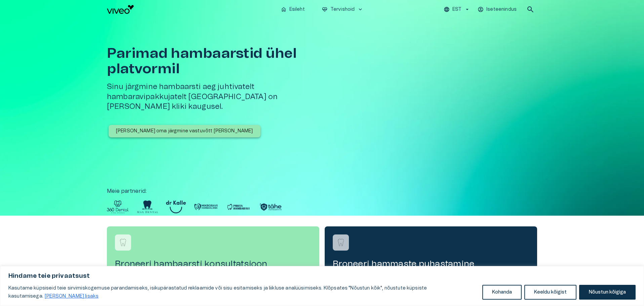 This screenshot has height=306, width=644. What do you see at coordinates (457, 9) in the screenshot?
I see `p: EST` at bounding box center [457, 9].